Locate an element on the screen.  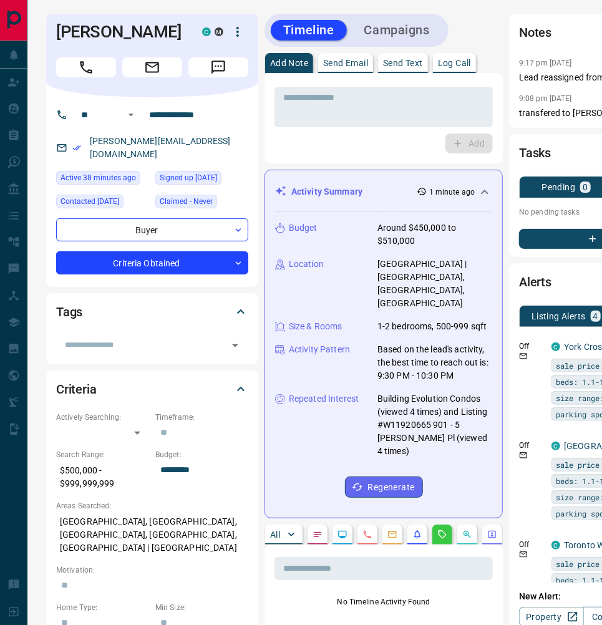
svg: Email Verified is located at coordinates (77, 148).